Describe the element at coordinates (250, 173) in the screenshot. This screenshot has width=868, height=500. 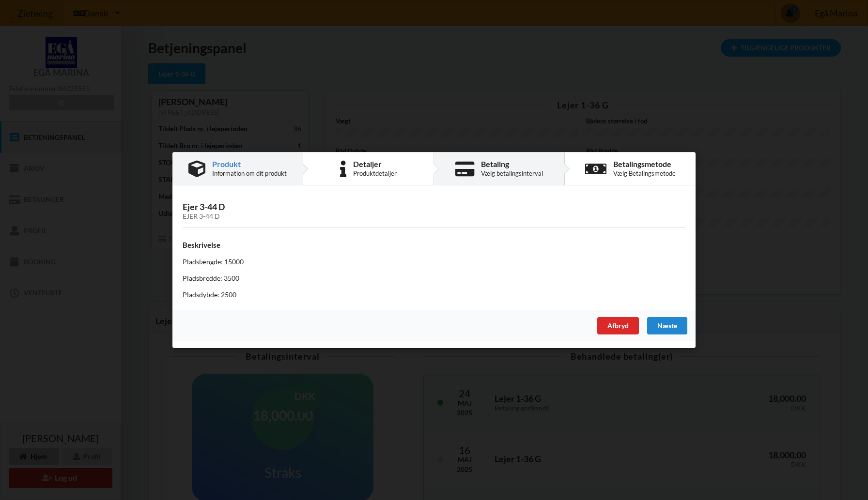
I see `div: Information om dit produkt` at that location.